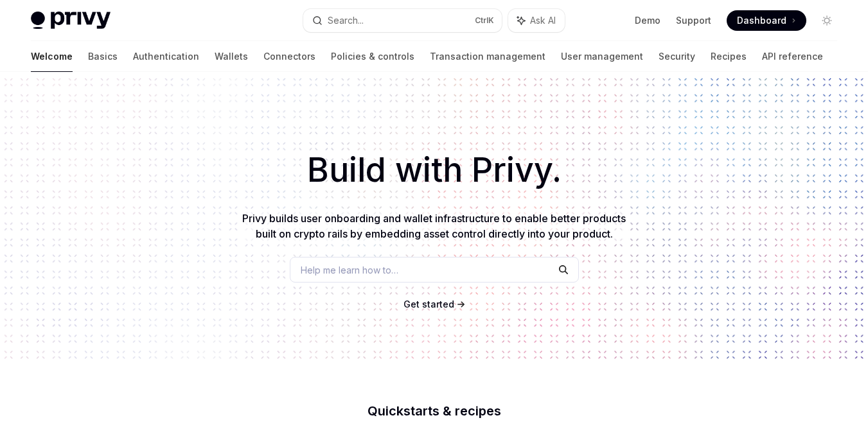 The height and width of the screenshot is (436, 868). What do you see at coordinates (103, 56) in the screenshot?
I see `a: Basics` at bounding box center [103, 56].